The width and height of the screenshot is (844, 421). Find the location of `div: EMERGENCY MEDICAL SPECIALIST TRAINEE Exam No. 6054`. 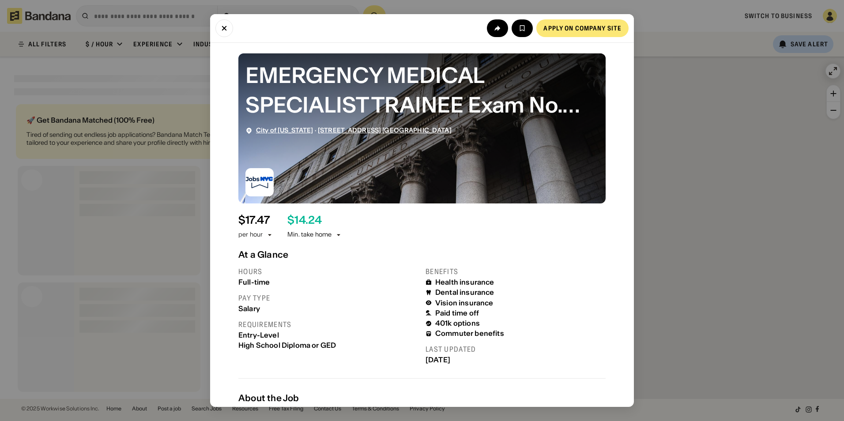

div: EMERGENCY MEDICAL SPECIALIST TRAINEE Exam No. 6054 is located at coordinates (422, 90).